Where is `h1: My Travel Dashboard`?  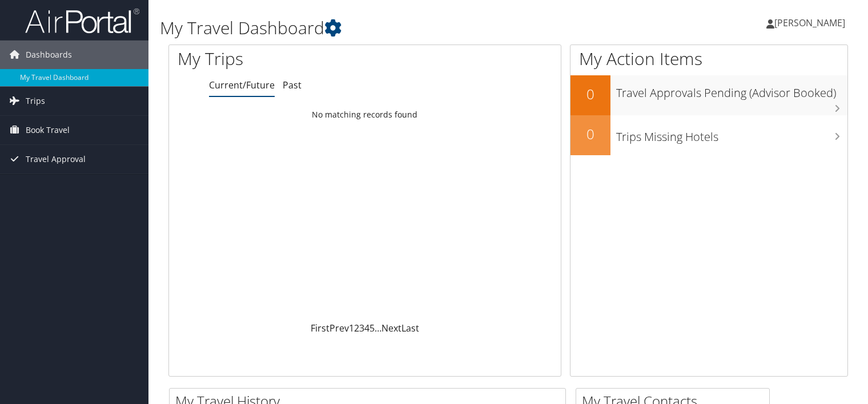 h1: My Travel Dashboard is located at coordinates (392, 28).